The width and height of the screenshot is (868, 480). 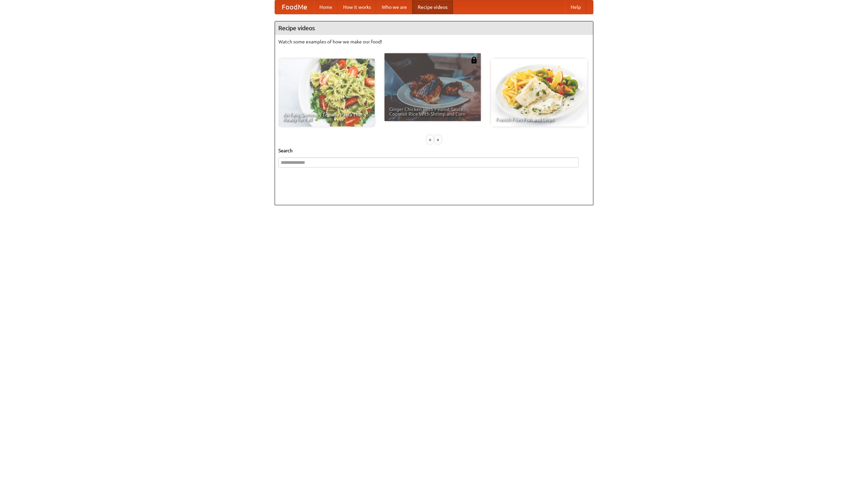 I want to click on a: Recipe videos, so click(x=432, y=7).